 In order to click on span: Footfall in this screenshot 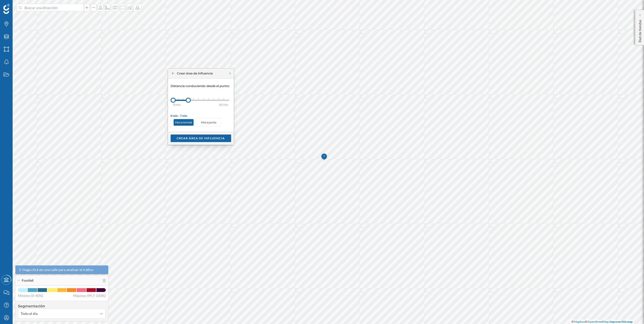, I will do `click(27, 280)`.